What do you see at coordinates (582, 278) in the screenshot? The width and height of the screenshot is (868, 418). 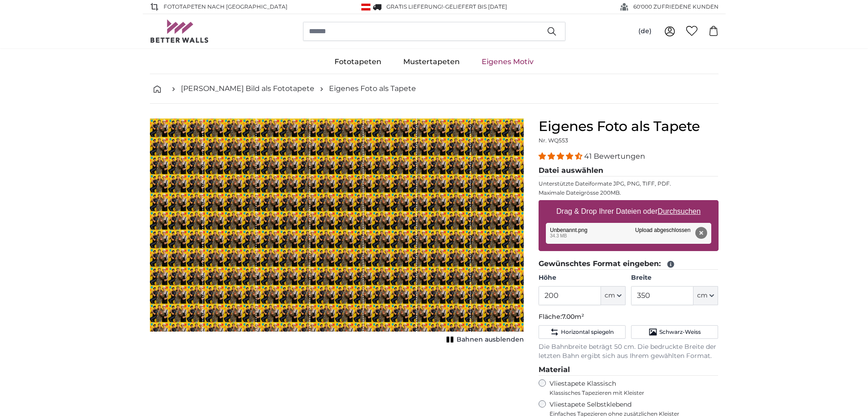 I see `label: Höhe` at bounding box center [582, 278].